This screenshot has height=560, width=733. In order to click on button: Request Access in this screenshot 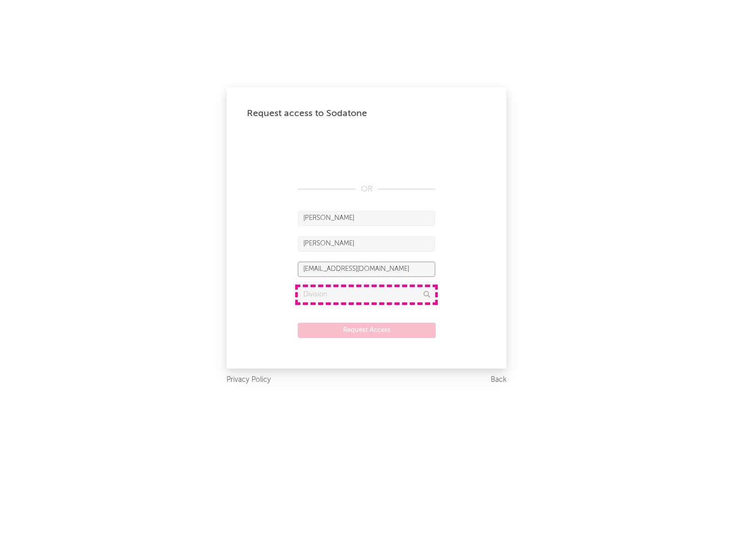, I will do `click(366, 330)`.